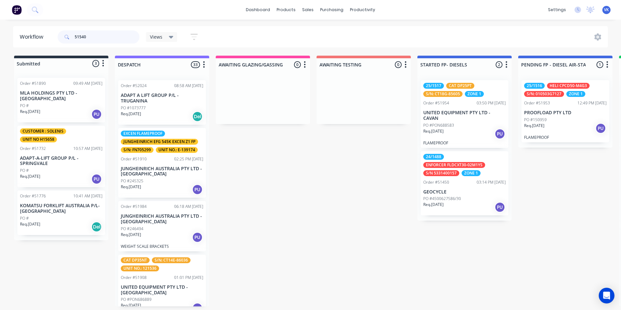  What do you see at coordinates (136, 299) in the screenshot?
I see `p: PO #PON686889` at bounding box center [136, 299].